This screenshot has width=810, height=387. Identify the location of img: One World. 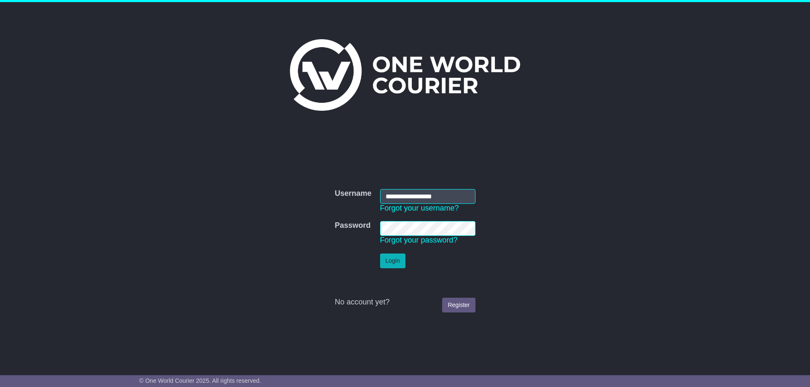
(405, 75).